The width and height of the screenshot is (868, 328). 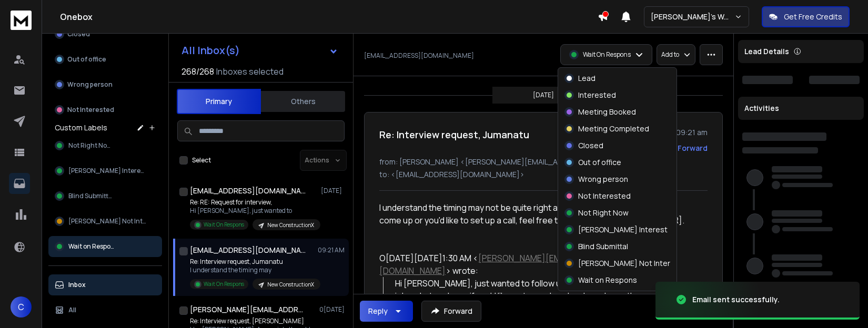 I want to click on p: Lead Details, so click(x=767, y=52).